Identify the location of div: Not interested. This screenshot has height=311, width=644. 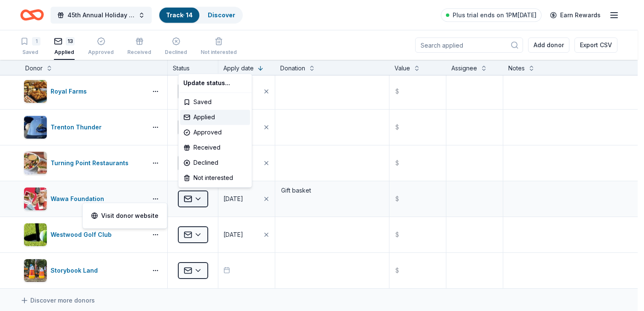
(215, 178).